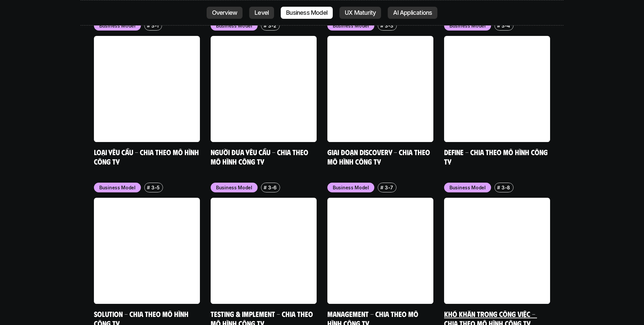 This screenshot has width=644, height=325. I want to click on a: Giai đoạn Discovery - Chia theo mô hình công ty, so click(380, 156).